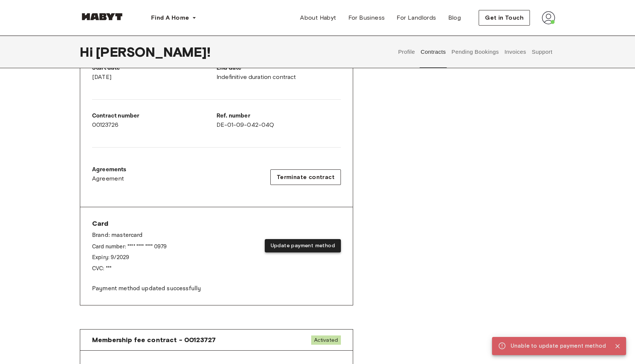 Image resolution: width=635 pixels, height=364 pixels. I want to click on span: About Habyt, so click(318, 18).